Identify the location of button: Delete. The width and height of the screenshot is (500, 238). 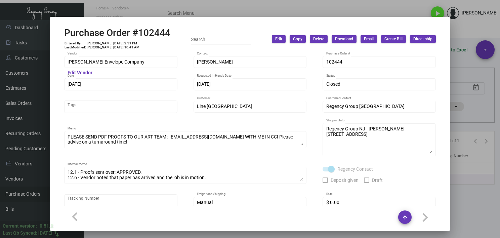
(318, 39).